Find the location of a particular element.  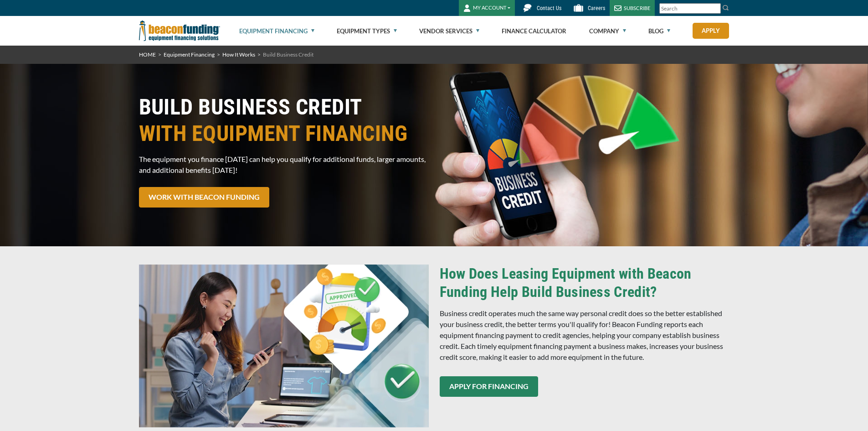

h3: How Does Leasing Equipment with Beacon Funding Help Build Business Credit? is located at coordinates (584, 283).